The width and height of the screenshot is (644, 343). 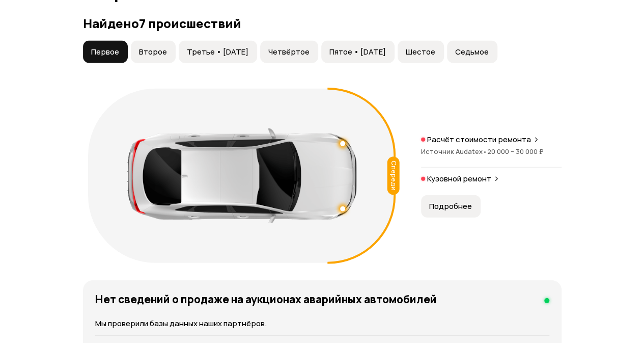 I want to click on h4: Нет сведений о продаже на аукционах аварийных автомобилей, so click(x=266, y=299).